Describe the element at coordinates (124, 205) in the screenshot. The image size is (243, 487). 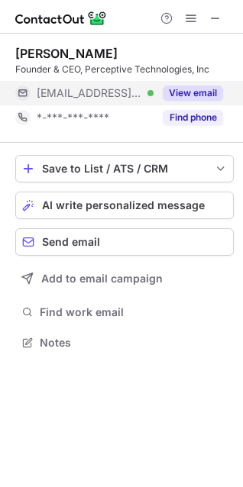
I see `button: AI write personalized message` at that location.